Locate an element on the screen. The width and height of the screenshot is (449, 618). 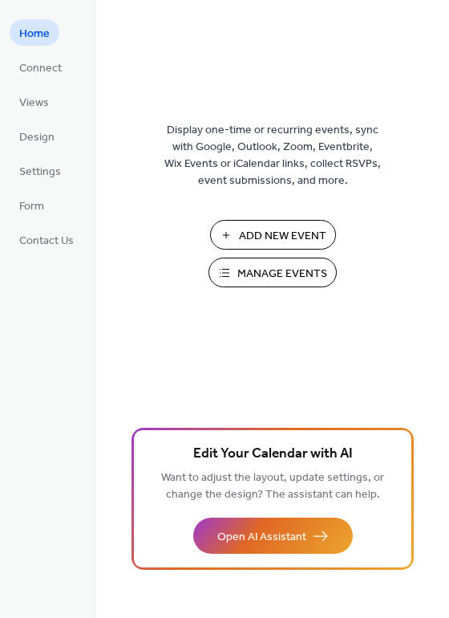
a: Settings is located at coordinates (40, 170).